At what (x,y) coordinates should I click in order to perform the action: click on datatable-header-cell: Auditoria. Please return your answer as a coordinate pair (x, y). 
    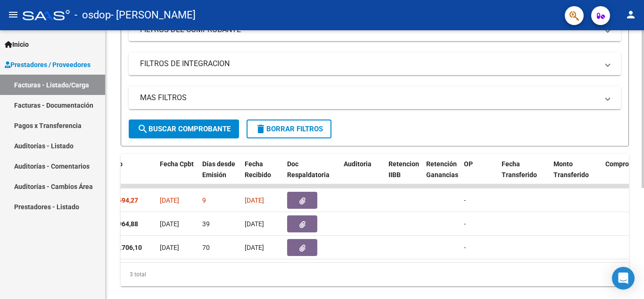
    Looking at the image, I should click on (362, 175).